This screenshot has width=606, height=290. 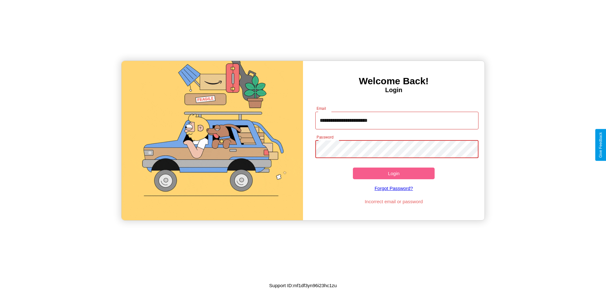 What do you see at coordinates (321, 108) in the screenshot?
I see `label: Email` at bounding box center [321, 108].